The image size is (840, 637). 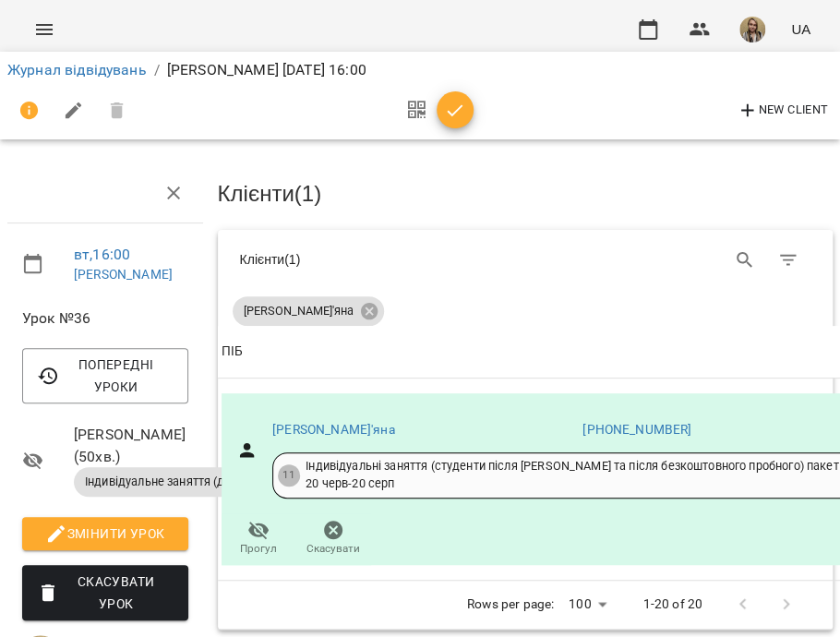 I want to click on div: ПІБ, so click(x=232, y=352).